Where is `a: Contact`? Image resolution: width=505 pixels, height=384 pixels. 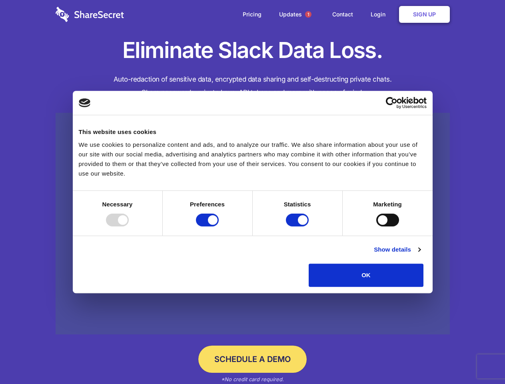 a: Contact is located at coordinates (342, 14).